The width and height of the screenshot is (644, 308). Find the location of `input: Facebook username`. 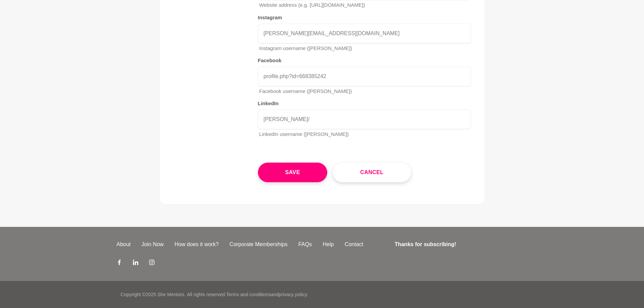

input: Facebook username is located at coordinates (364, 77).